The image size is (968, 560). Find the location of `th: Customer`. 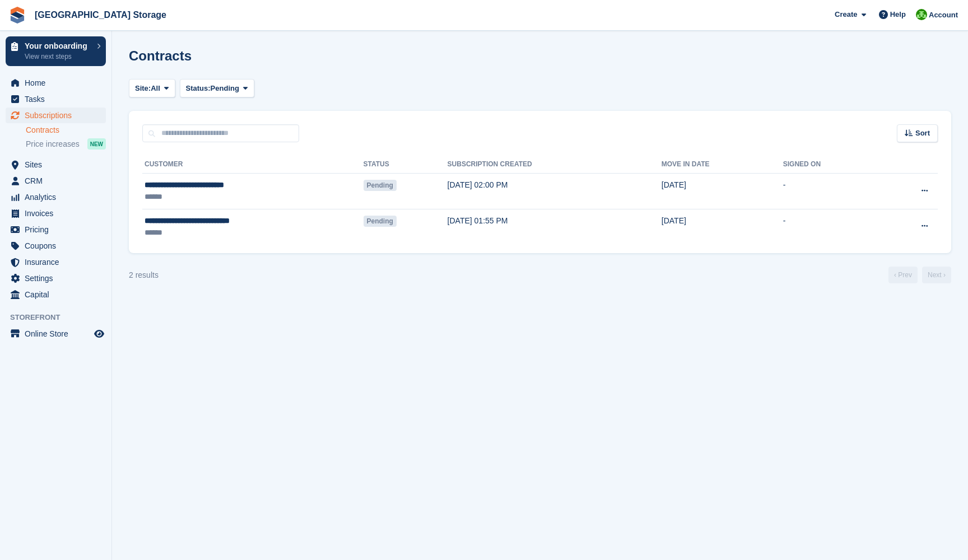

th: Customer is located at coordinates (253, 164).